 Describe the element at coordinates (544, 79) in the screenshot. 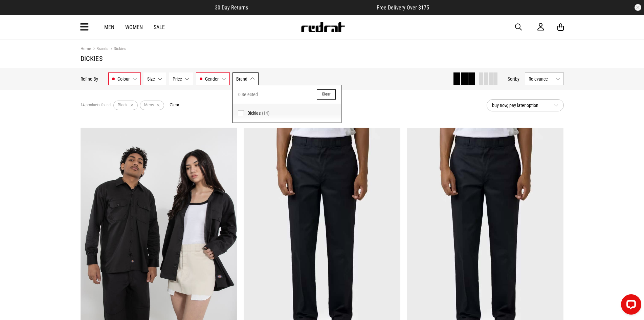

I see `button: Relevance` at that location.